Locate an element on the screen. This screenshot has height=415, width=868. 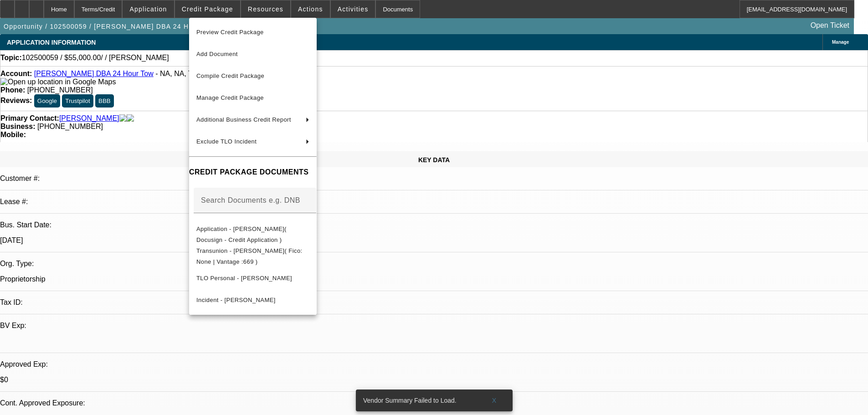
h4: CREDIT PACKAGE DOCUMENTS is located at coordinates (253, 172).